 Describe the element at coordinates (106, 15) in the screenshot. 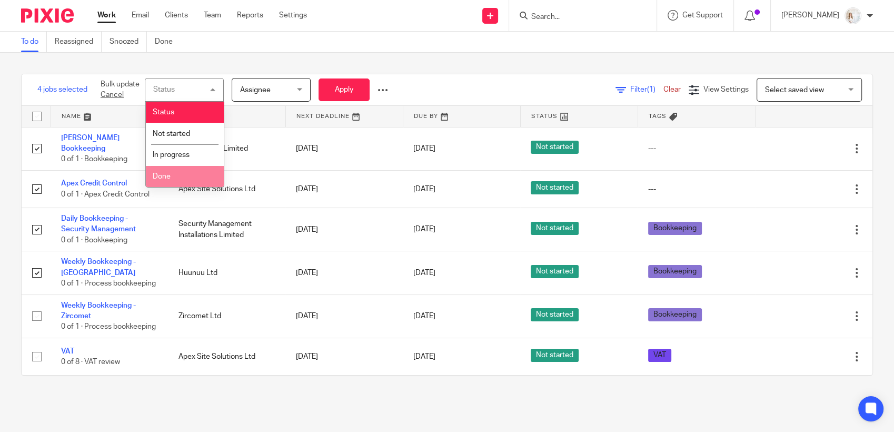

I see `a: Work` at that location.